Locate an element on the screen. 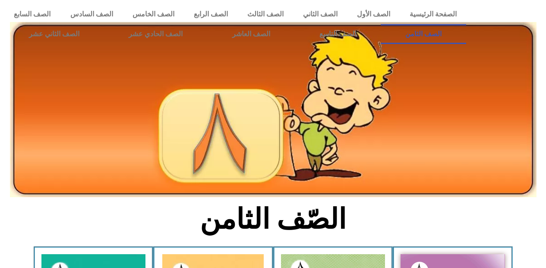 The image size is (546, 268). a: الصف السابع is located at coordinates (32, 14).